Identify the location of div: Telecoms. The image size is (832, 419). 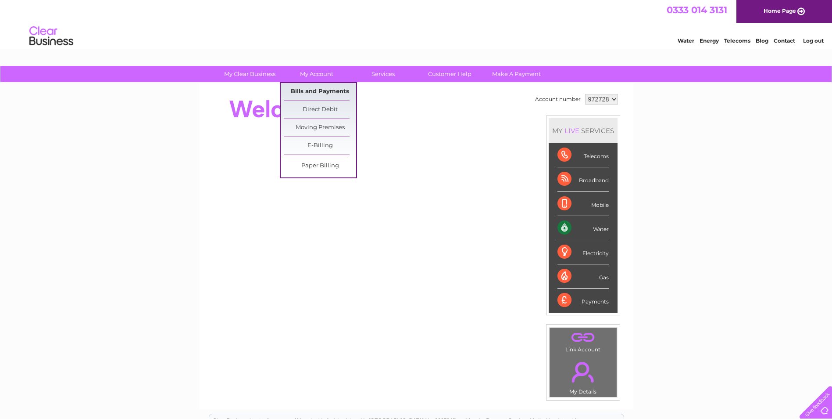
(583, 155).